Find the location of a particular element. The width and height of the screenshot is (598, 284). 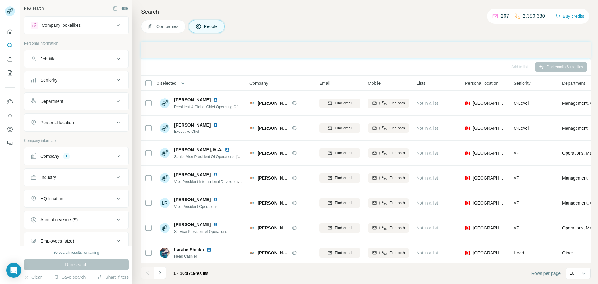

div: Open Intercom Messenger is located at coordinates (14, 270).